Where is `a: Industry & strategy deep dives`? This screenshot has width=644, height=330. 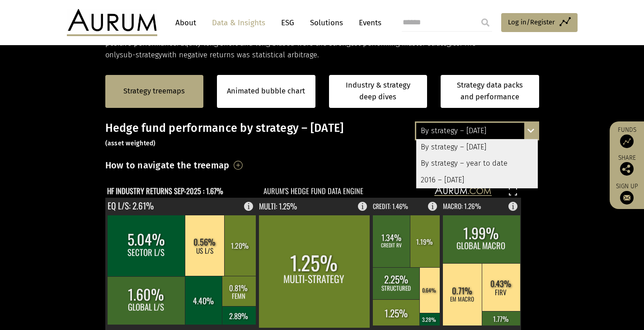
a: Industry & strategy deep dives is located at coordinates (378, 91).